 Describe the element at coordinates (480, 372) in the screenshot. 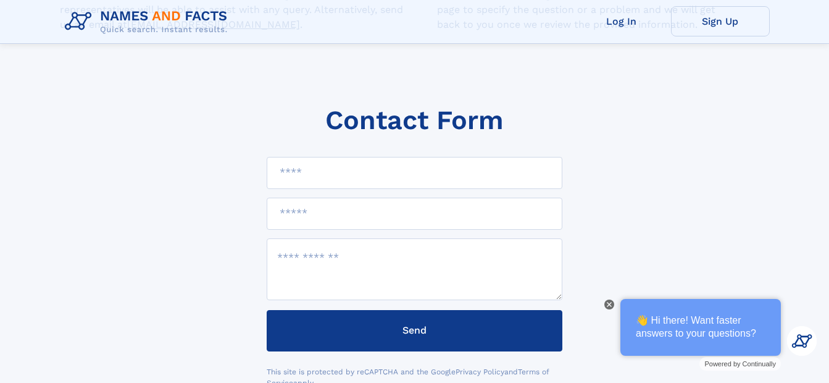

I see `a: Privacy Policy` at that location.